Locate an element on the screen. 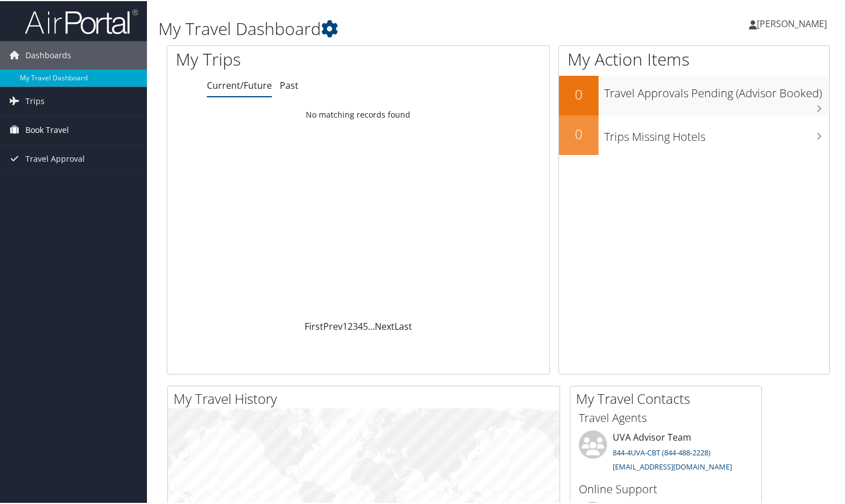 The image size is (845, 504). h2: My Travel History is located at coordinates (366, 397).